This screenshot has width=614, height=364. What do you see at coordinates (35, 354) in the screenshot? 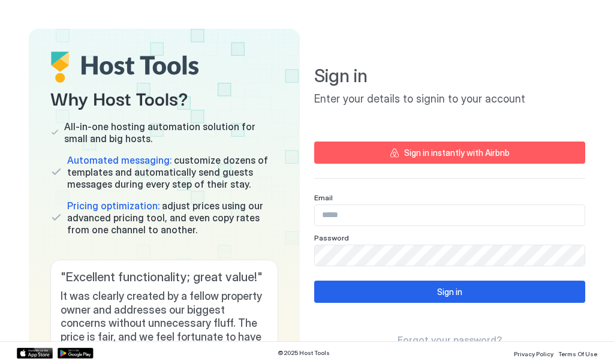
I see `div: App Store` at bounding box center [35, 354].